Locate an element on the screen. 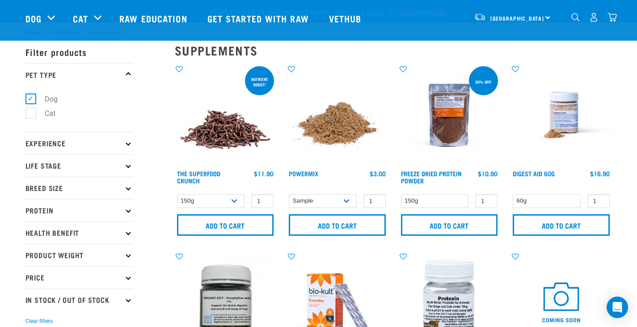 Image resolution: width=637 pixels, height=327 pixels. a: Vethub is located at coordinates (347, 18).